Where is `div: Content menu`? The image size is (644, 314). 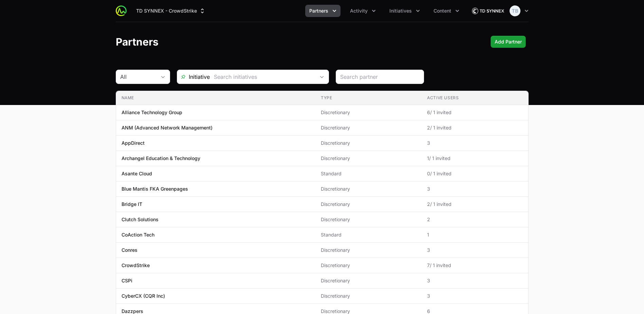 div: Content menu is located at coordinates (447, 11).